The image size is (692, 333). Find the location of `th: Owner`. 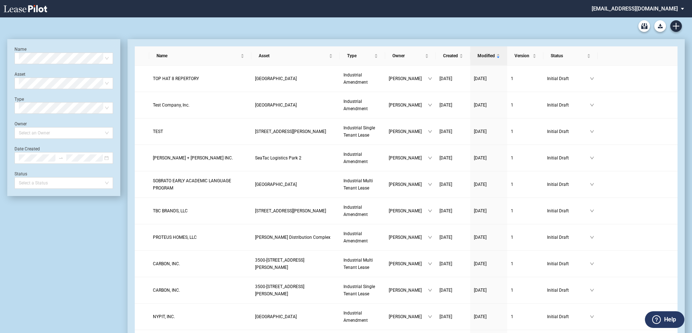

th: Owner is located at coordinates (410, 56).